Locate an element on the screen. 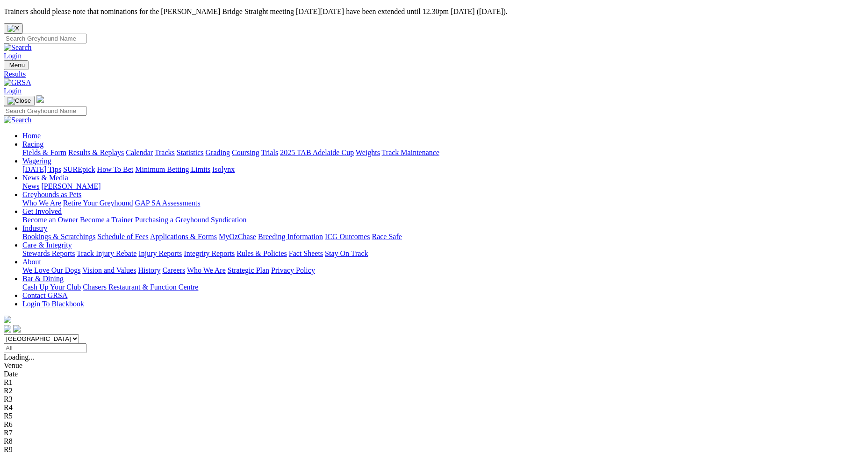 Image resolution: width=868 pixels, height=453 pixels. div: Bar & Dining is located at coordinates (443, 287).